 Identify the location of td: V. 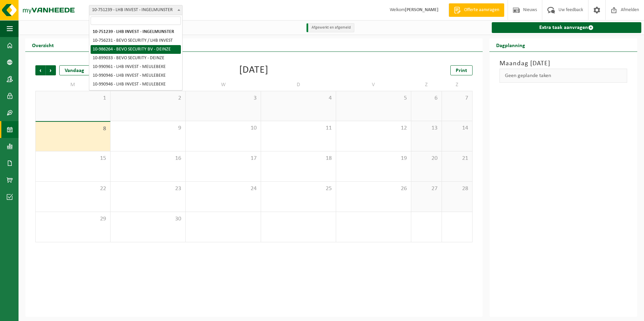
(374, 85).